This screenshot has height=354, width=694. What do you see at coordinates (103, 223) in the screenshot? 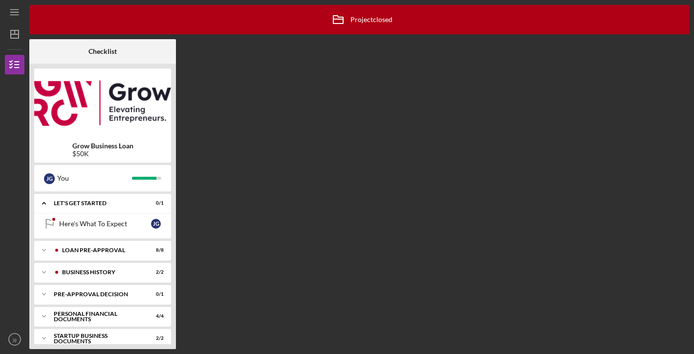
I see `a: Here's What To Expectjg` at bounding box center [103, 223].